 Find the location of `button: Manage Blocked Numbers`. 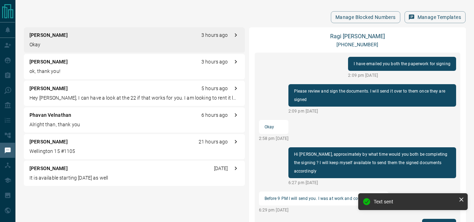

button: Manage Blocked Numbers is located at coordinates (366, 17).